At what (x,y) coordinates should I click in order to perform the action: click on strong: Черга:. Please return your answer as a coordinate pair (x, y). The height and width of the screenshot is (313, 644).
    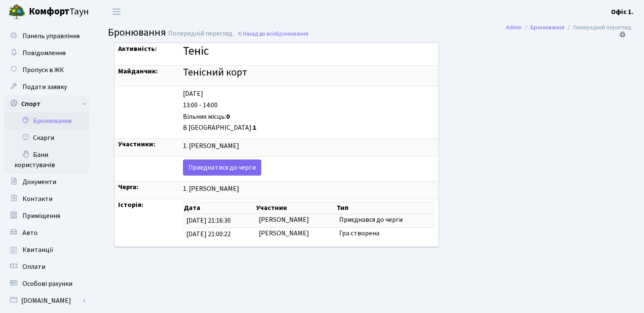
    Looking at the image, I should click on (128, 187).